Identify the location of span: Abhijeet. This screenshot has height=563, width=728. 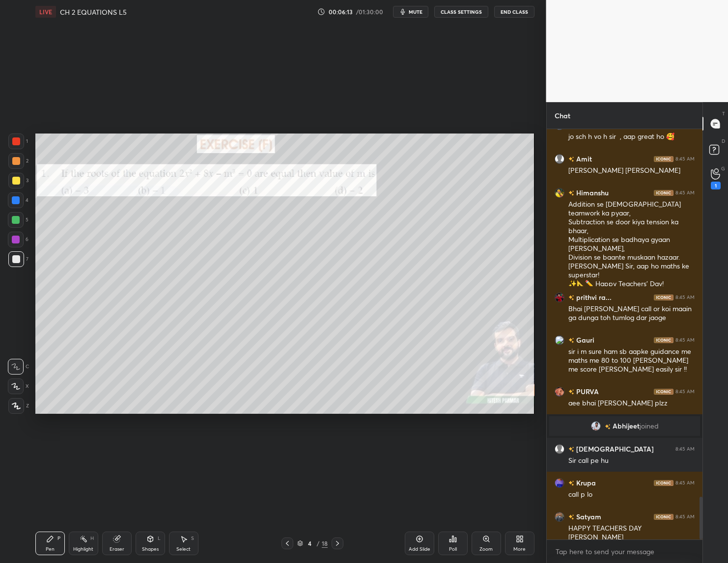
(626, 427).